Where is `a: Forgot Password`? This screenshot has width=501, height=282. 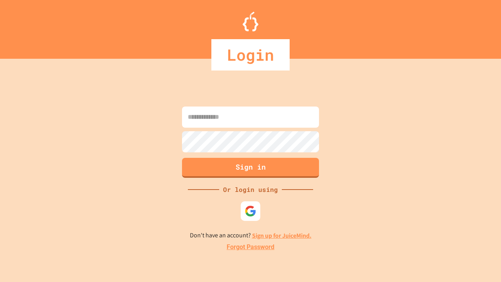 a: Forgot Password is located at coordinates (251, 247).